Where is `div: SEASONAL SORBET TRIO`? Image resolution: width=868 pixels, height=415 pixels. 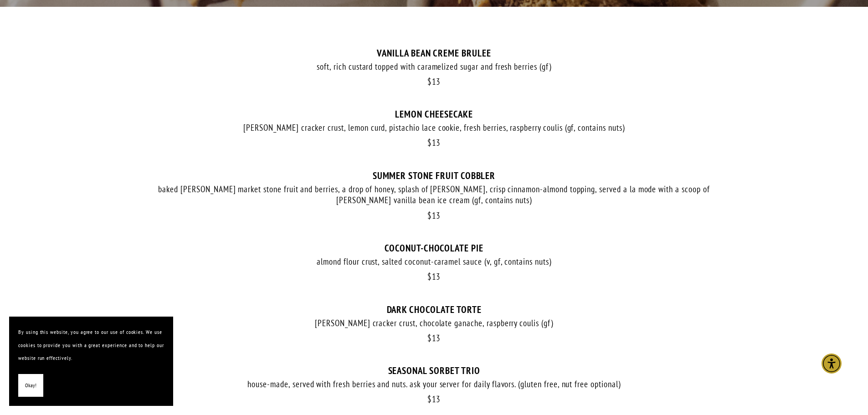 div: SEASONAL SORBET TRIO is located at coordinates (434, 371).